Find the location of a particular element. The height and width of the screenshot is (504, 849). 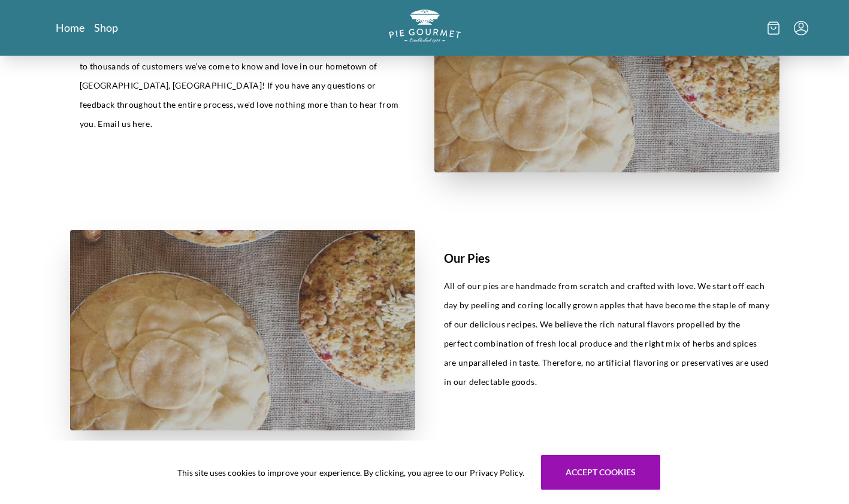

a: Logo is located at coordinates (424, 28).